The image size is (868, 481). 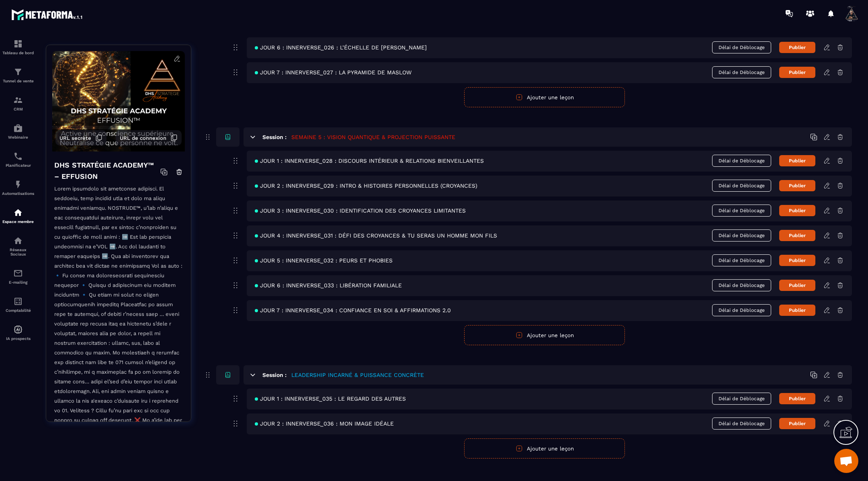 I want to click on span: JOUR 2 : INNERVERSE_029 : INTRO & HISTOIRES PERSONNELLES (CROYANCES), so click(x=366, y=185).